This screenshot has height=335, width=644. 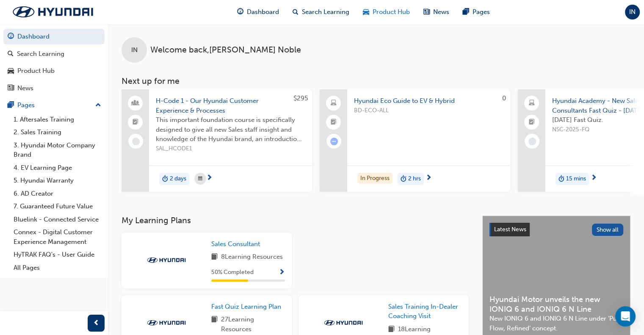 What do you see at coordinates (57, 180) in the screenshot?
I see `a: 5. Hyundai Warranty` at bounding box center [57, 180].